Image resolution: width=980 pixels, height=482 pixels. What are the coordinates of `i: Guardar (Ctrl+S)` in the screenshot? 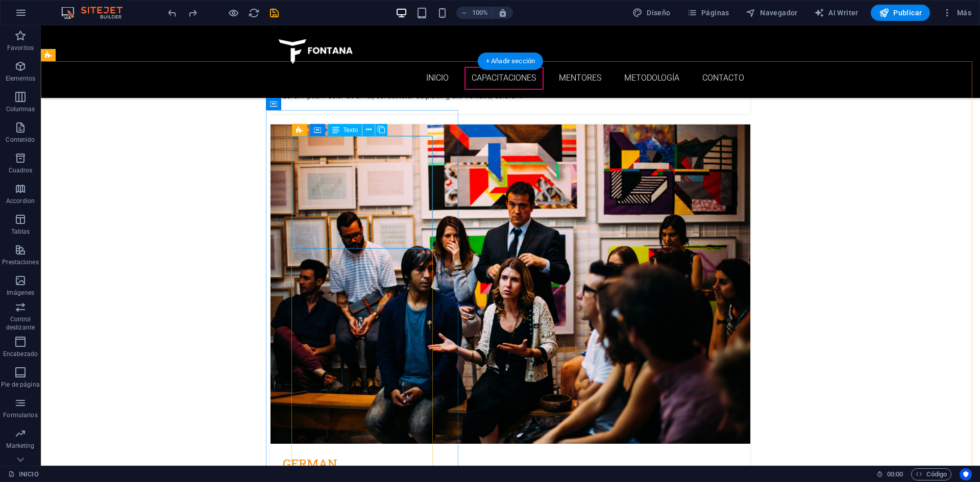 It's located at (274, 13).